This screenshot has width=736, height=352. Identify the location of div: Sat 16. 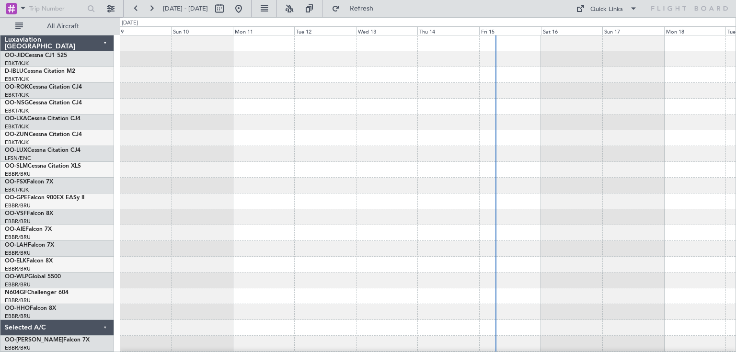
(571, 31).